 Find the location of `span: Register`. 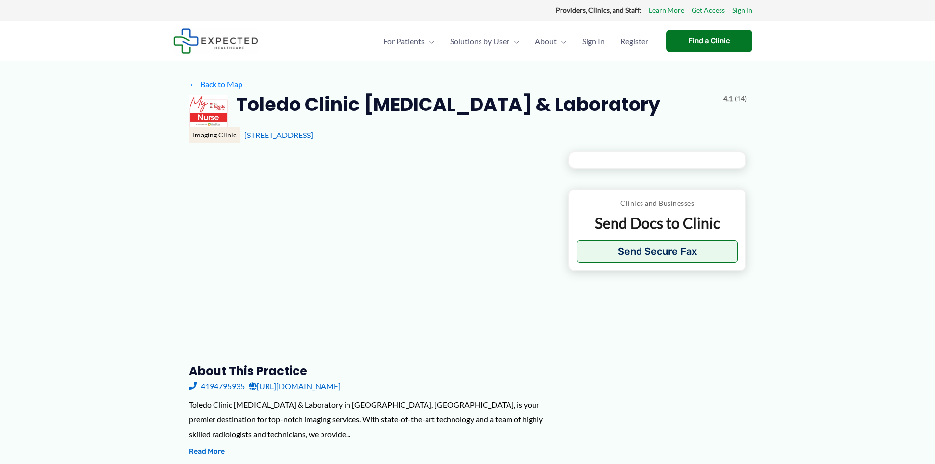

span: Register is located at coordinates (634, 41).